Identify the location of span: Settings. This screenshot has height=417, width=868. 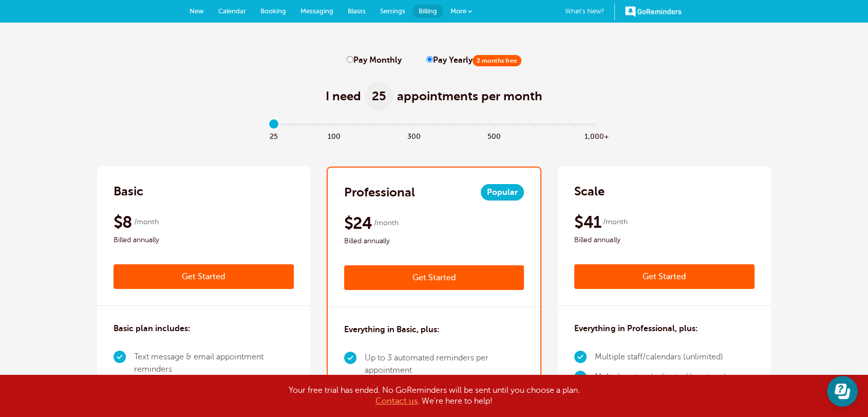
(392, 11).